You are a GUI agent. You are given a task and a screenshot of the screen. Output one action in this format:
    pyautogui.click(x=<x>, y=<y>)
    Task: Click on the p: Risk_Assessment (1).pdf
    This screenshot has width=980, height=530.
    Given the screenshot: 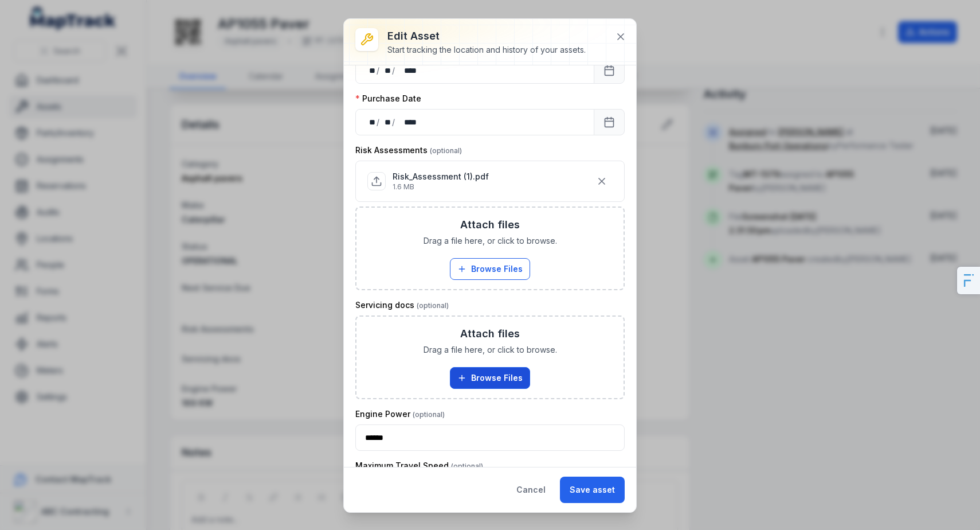 What is the action you would take?
    pyautogui.click(x=440, y=177)
    